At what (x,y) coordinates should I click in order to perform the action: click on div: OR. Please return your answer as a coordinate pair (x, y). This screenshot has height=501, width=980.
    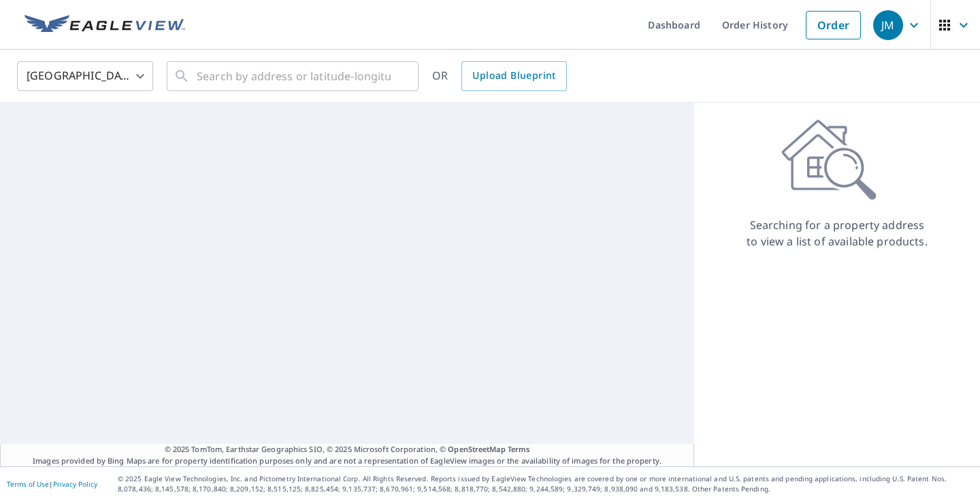
    Looking at the image, I should click on (499, 76).